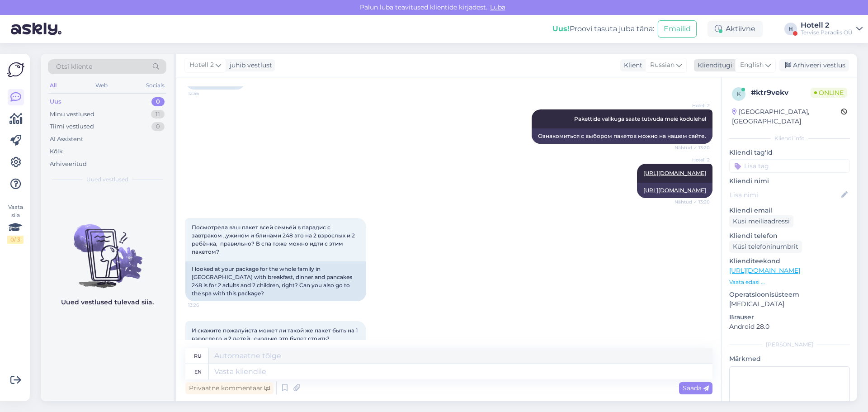 The height and width of the screenshot is (412, 868). Describe the element at coordinates (107, 179) in the screenshot. I see `span: Uued vestlused` at that location.